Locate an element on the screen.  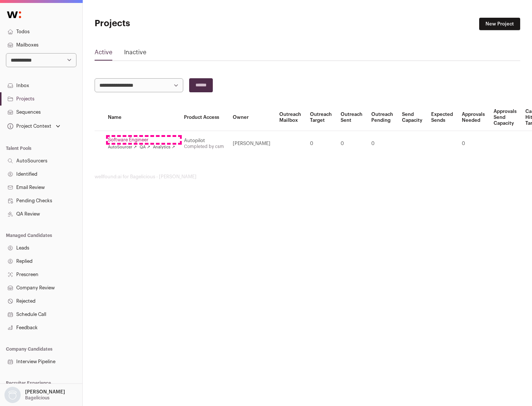
a: Completed by csm is located at coordinates (204, 147).